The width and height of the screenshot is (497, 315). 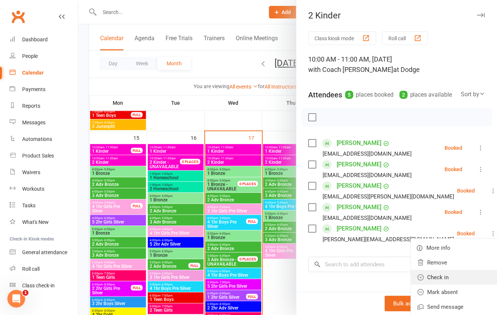 What do you see at coordinates (33, 73) in the screenshot?
I see `div: Calendar` at bounding box center [33, 73].